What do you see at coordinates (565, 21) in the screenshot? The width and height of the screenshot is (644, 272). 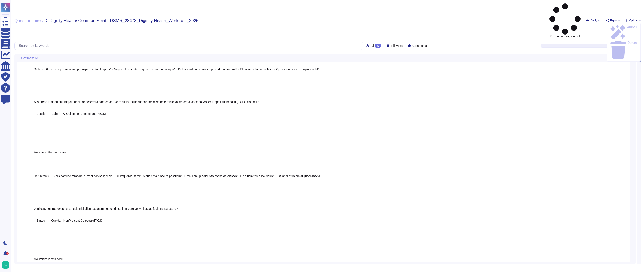 I see `span: Pre-calculating autofill` at bounding box center [565, 21].